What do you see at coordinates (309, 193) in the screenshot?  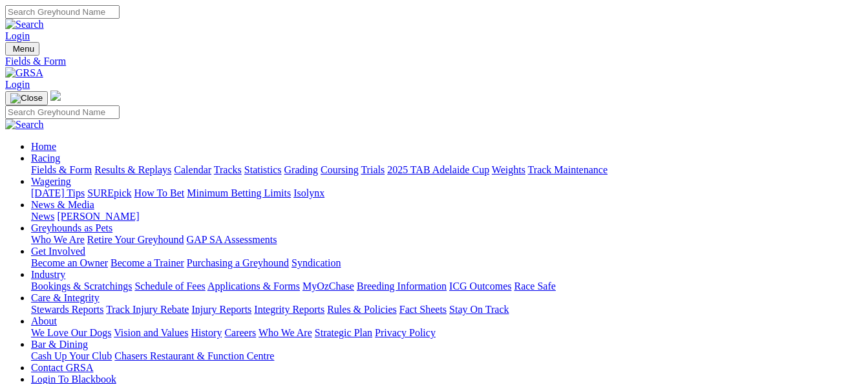 I see `a: Isolynx` at bounding box center [309, 193].